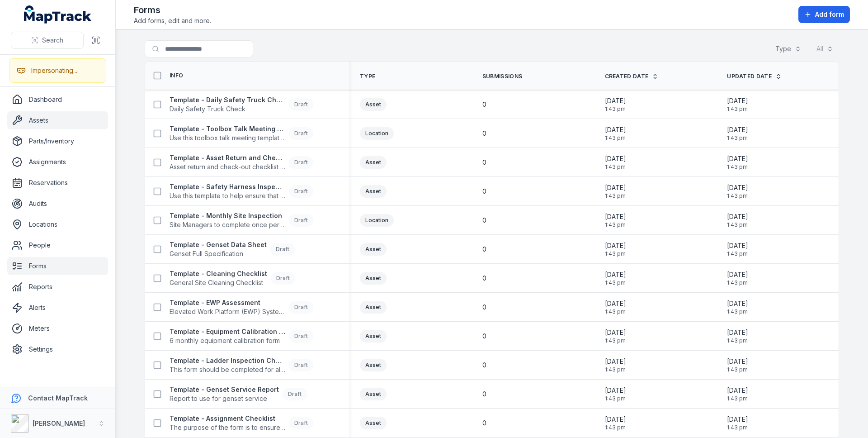 The height and width of the screenshot is (438, 868). What do you see at coordinates (227, 100) in the screenshot?
I see `strong: Template - Daily Safety Truck Check` at bounding box center [227, 100].